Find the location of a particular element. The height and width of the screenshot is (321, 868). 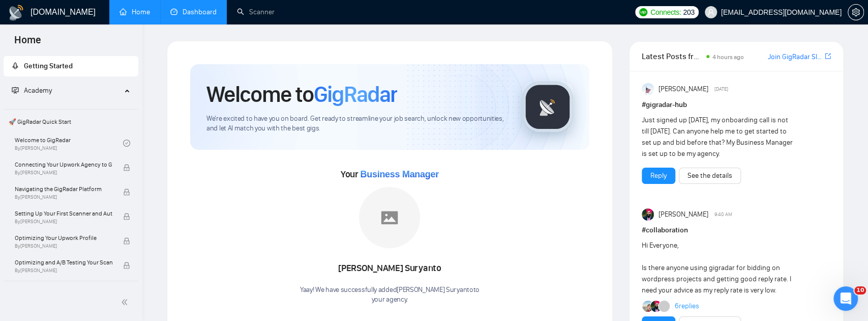

button: See the details is located at coordinates (710, 176).